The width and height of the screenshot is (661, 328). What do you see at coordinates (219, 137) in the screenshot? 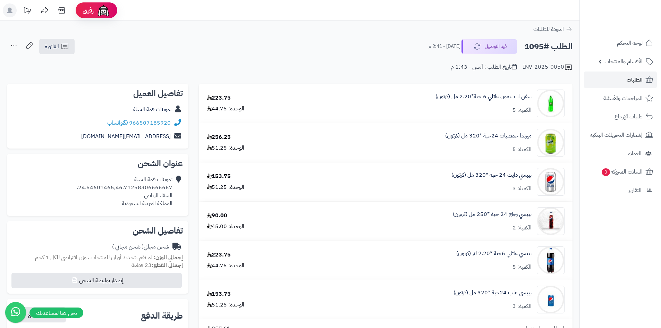
I see `div: 256.25` at bounding box center [219, 137].